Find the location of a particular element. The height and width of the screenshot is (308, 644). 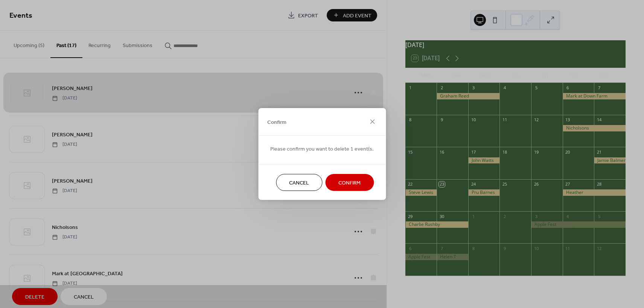

span: Cancel is located at coordinates (299, 183).